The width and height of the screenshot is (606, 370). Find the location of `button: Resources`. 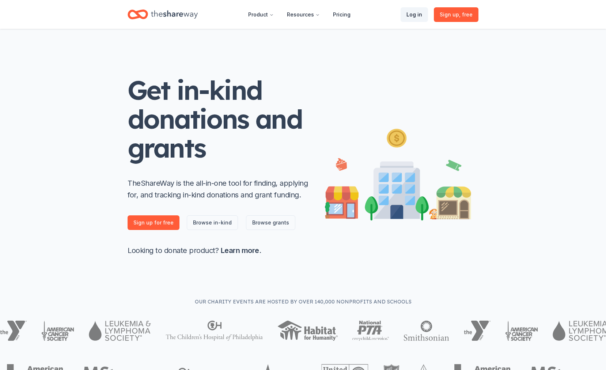

button: Resources is located at coordinates (303, 15).